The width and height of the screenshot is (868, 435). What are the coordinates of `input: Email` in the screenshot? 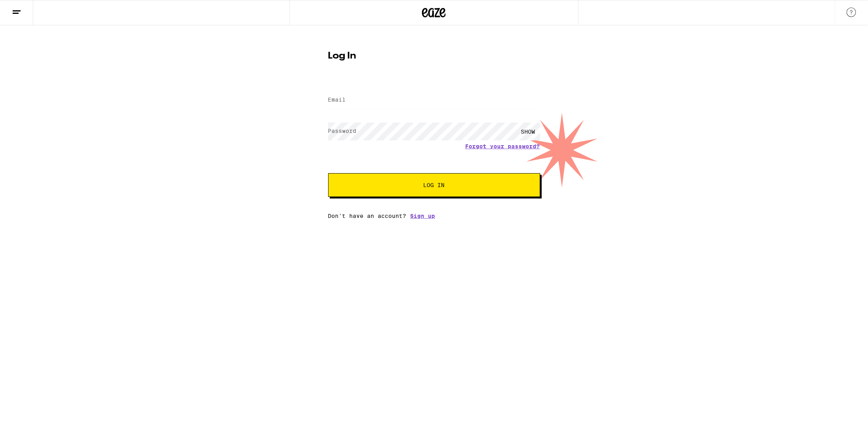 It's located at (434, 100).